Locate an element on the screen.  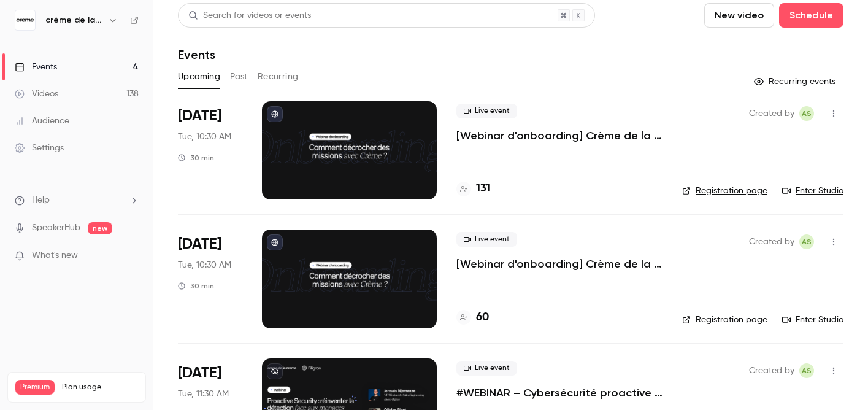
div: Settings is located at coordinates (40, 148).